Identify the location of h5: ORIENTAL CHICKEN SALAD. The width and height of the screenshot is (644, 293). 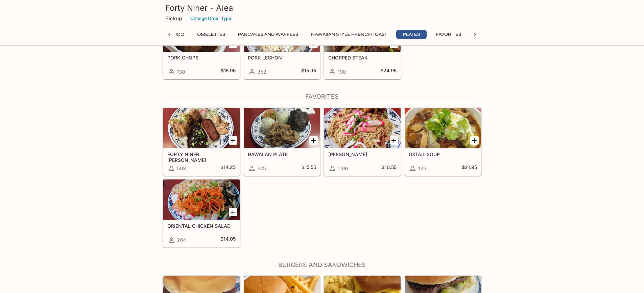
(201, 226).